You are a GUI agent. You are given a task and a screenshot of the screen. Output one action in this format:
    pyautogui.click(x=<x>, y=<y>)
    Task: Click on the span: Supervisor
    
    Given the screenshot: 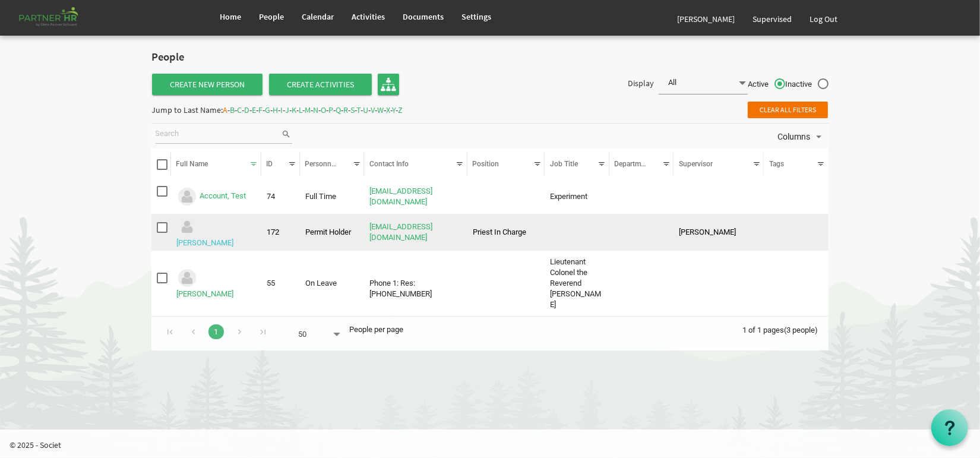 What is the action you would take?
    pyautogui.click(x=696, y=164)
    